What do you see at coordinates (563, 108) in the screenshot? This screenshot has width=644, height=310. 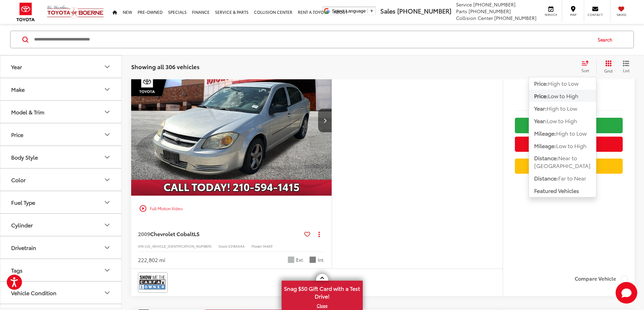 I see `button: Year:High to Low` at bounding box center [563, 108].